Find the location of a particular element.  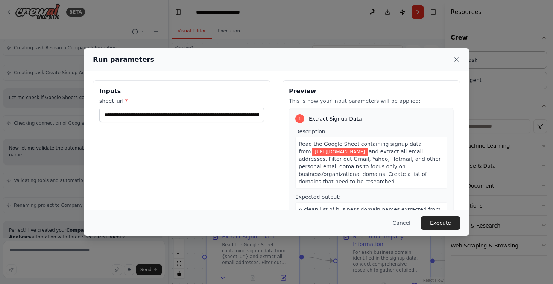

span: and extract all email addresses. Filter out Gmail, Yahoo, Hotmail, and other personal email domai... is located at coordinates (370, 166).